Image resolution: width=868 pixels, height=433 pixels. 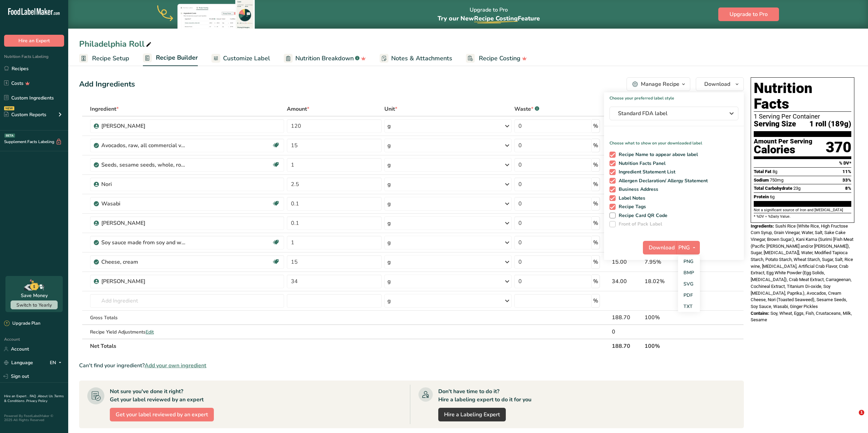 I want to click on span: Front of Pack Label, so click(x=638, y=224).